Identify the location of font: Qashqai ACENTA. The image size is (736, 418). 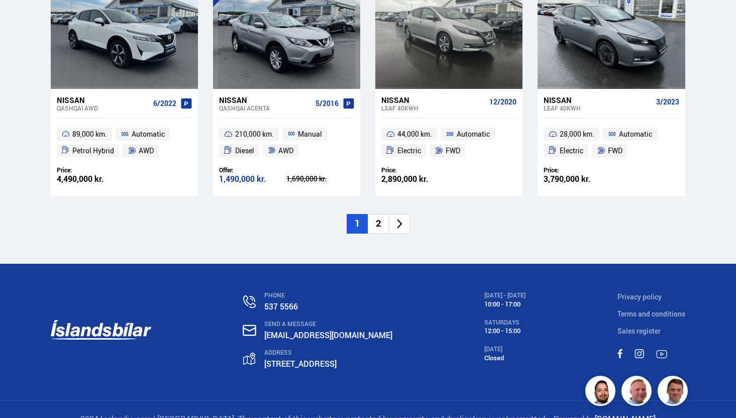
(244, 108).